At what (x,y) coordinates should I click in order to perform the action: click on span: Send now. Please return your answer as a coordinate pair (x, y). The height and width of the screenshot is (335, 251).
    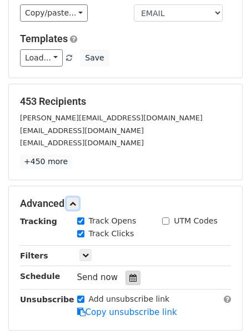
    Looking at the image, I should click on (98, 277).